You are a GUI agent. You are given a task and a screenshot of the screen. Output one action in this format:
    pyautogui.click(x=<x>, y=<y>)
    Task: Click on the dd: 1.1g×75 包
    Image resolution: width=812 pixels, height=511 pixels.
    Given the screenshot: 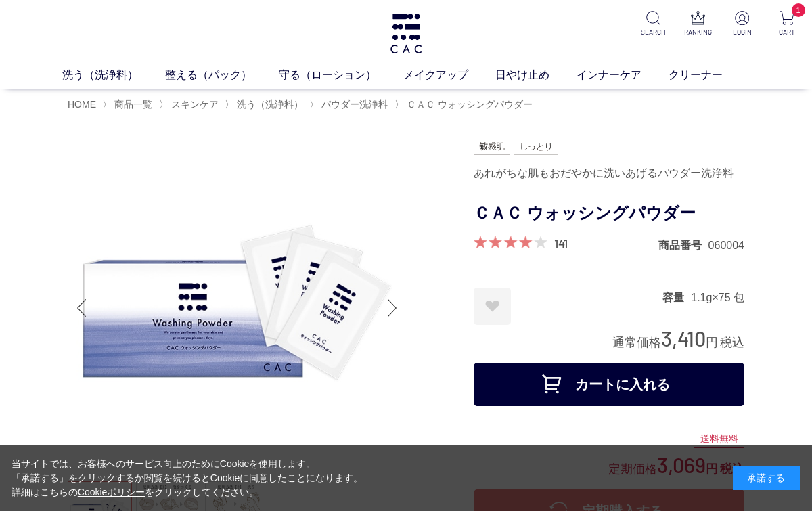 What is the action you would take?
    pyautogui.click(x=717, y=297)
    